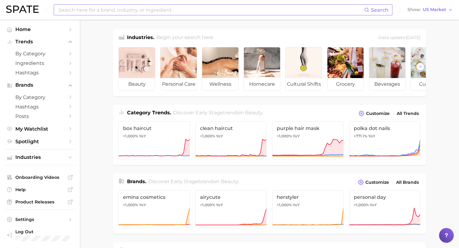  Describe the element at coordinates (211, 10) in the screenshot. I see `input: Search here for a brand, industry, or ingredient` at that location.